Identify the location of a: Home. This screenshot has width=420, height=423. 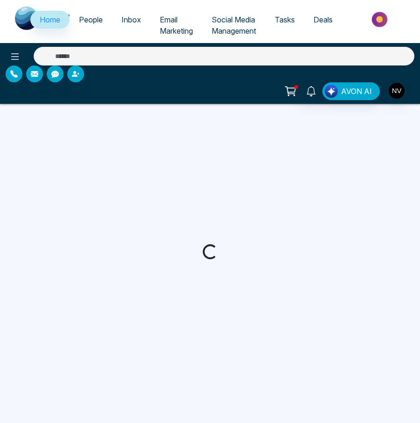
(50, 20).